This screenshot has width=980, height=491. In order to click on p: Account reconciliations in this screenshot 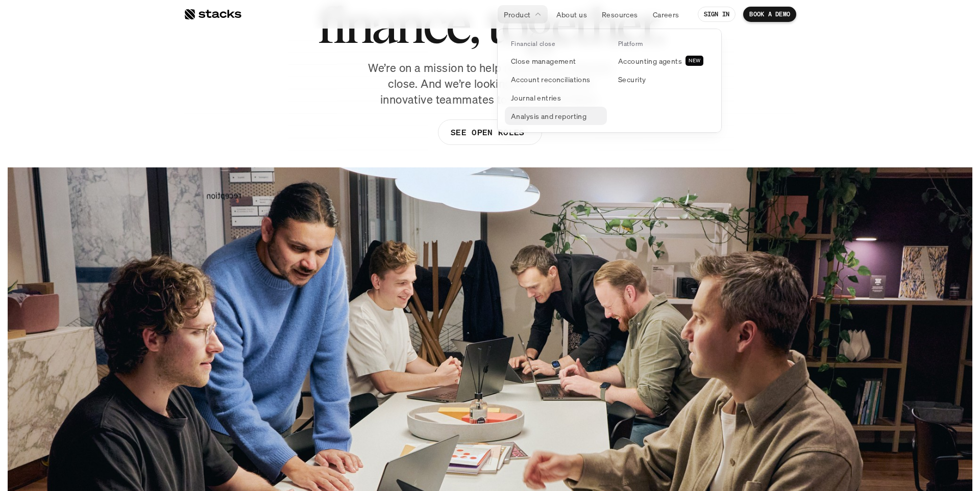, I will do `click(551, 79)`.